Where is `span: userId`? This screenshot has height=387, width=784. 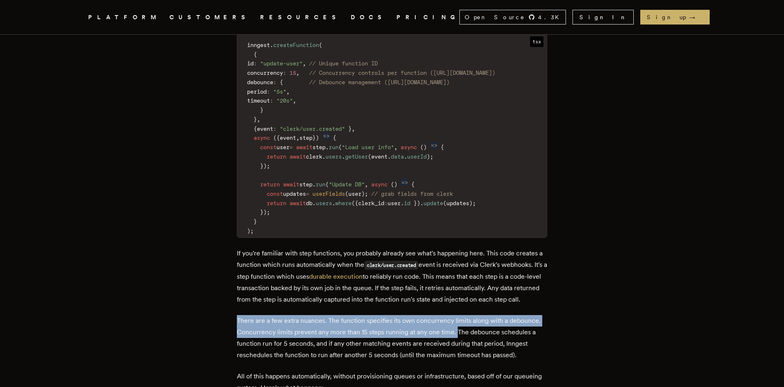 span: userId is located at coordinates (417, 156).